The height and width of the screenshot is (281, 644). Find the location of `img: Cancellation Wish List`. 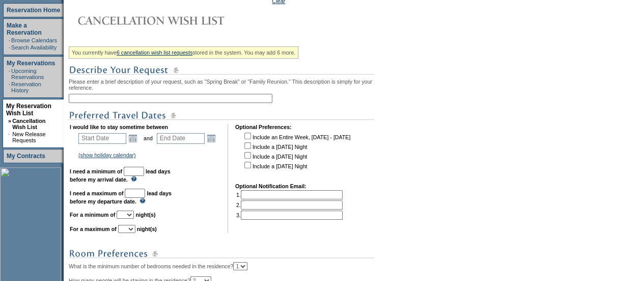

img: Cancellation Wish List is located at coordinates (170, 21).